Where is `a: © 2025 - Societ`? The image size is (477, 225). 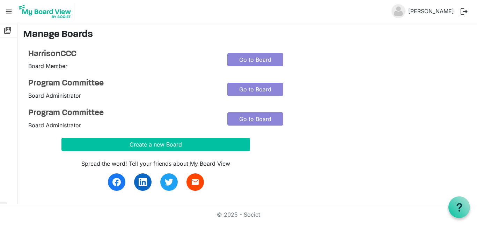
a: © 2025 - Societ is located at coordinates (239, 215).